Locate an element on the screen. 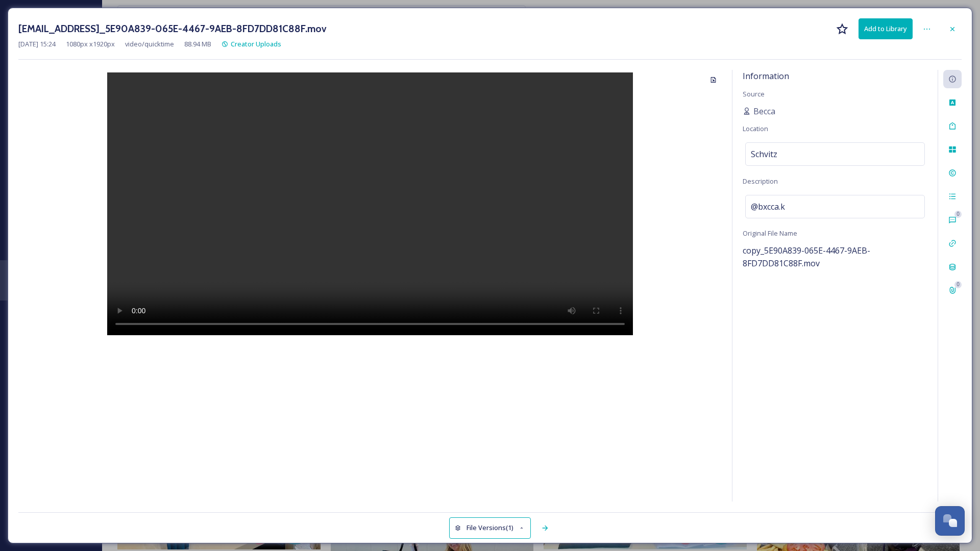 The image size is (980, 551). button: File Versions(1) is located at coordinates (490, 527).